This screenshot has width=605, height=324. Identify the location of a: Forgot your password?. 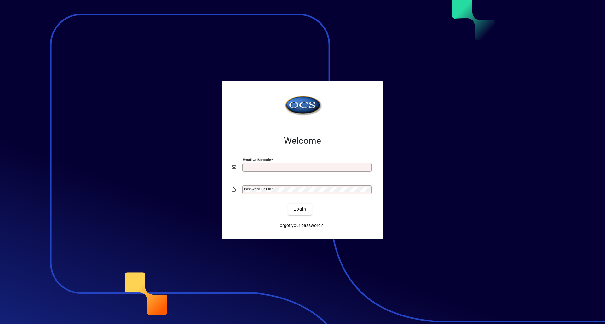
(300, 226).